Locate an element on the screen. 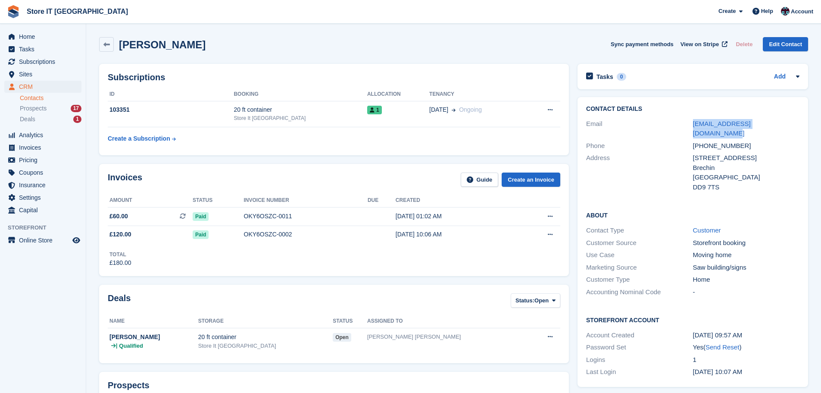 The width and height of the screenshot is (821, 393). th: Storage is located at coordinates (266, 321).